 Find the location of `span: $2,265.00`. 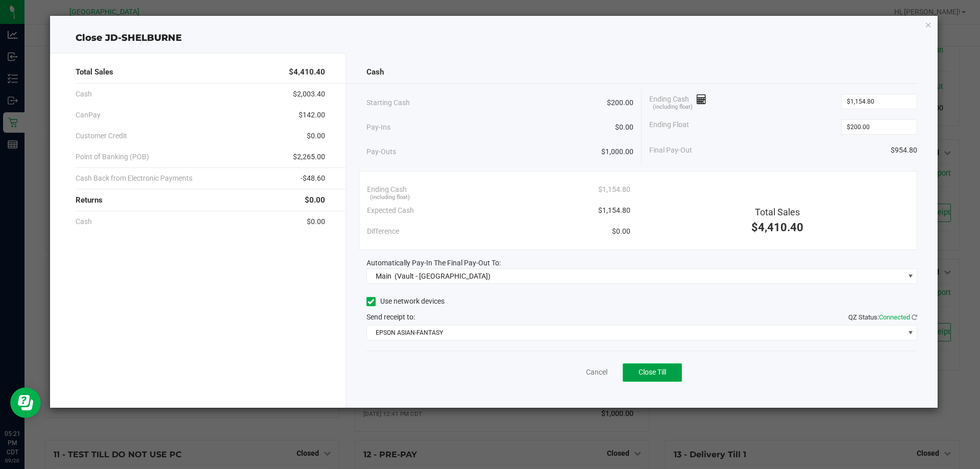

span: $2,265.00 is located at coordinates (309, 157).